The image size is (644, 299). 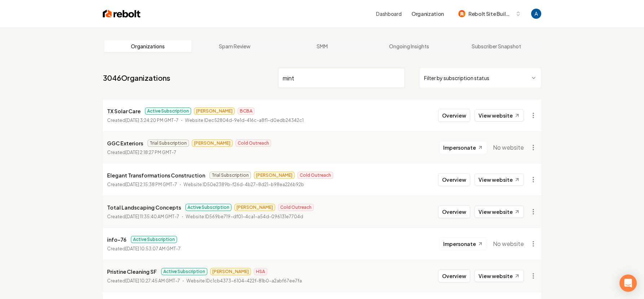 What do you see at coordinates (244, 281) in the screenshot?
I see `p: Website ID c1cb4373-6104-422f-81b0-a2abf67ee7fa` at bounding box center [244, 281].